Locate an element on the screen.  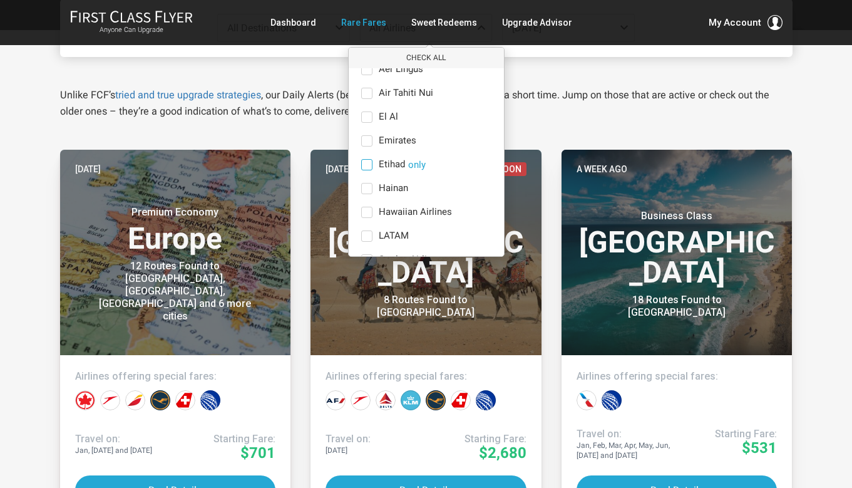
h3: Europe is located at coordinates (175, 230).